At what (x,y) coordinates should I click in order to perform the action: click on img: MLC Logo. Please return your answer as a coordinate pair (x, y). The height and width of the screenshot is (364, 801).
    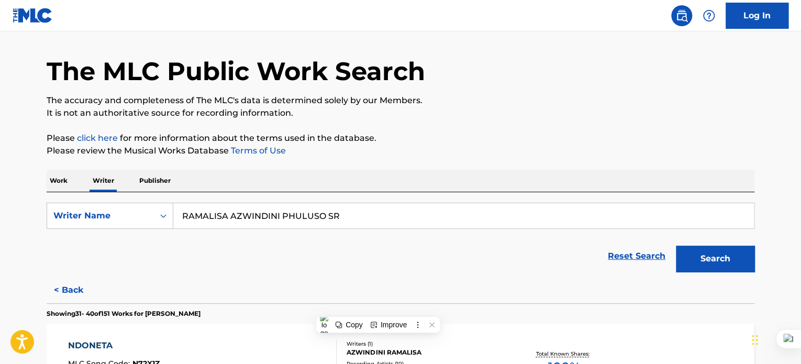
    Looking at the image, I should click on (32, 15).